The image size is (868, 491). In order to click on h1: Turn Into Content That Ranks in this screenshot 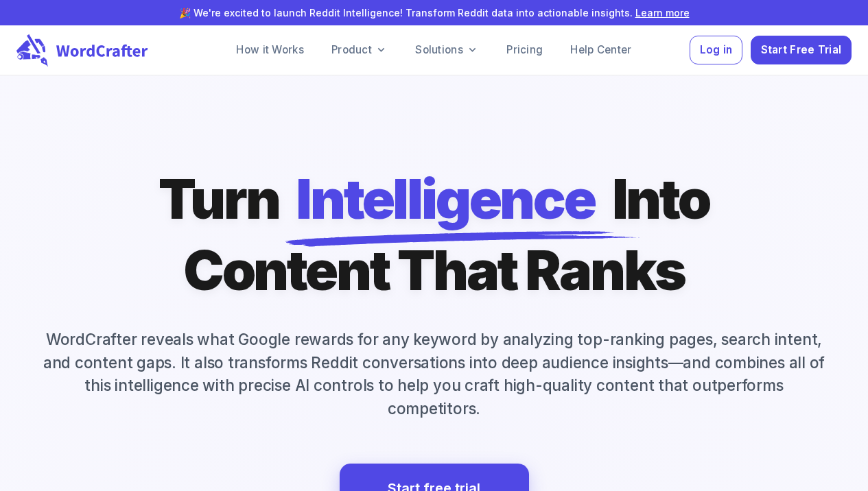, I will do `click(434, 235)`.